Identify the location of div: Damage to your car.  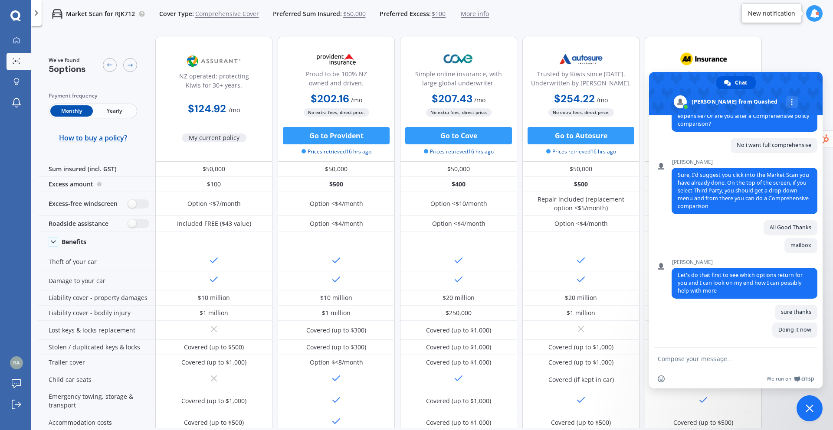
(97, 281).